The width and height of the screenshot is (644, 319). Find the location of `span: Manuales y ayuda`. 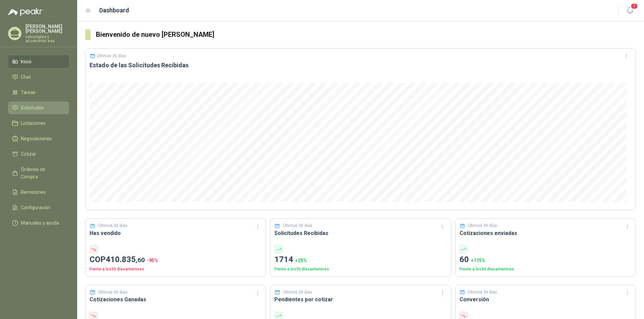

span: Manuales y ayuda is located at coordinates (40, 223).